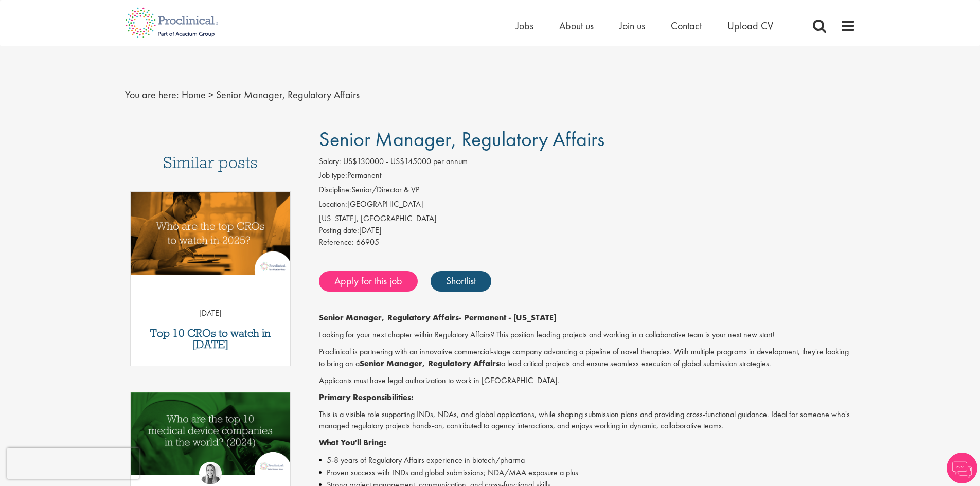 Image resolution: width=980 pixels, height=486 pixels. What do you see at coordinates (368, 281) in the screenshot?
I see `a: Apply for this job` at bounding box center [368, 281].